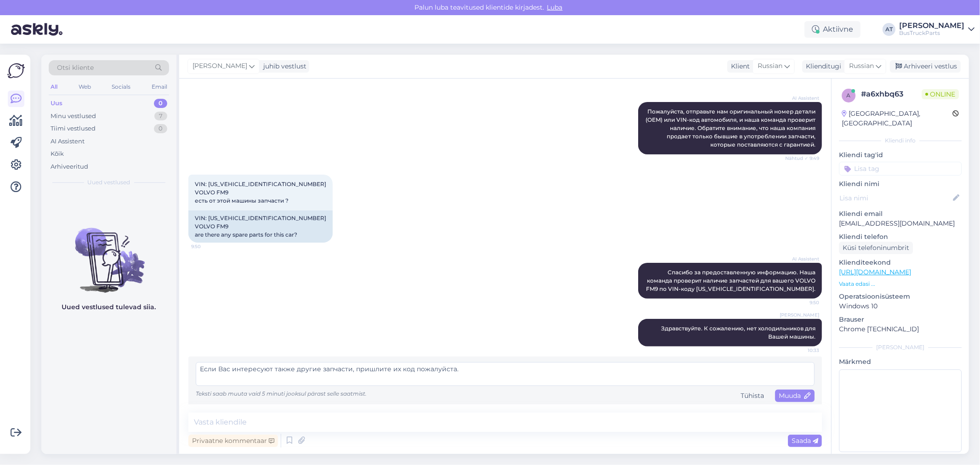 This screenshot has width=980, height=465. I want to click on span: Здравствуйте. К сожалению, нет холодильников для Вашей машины., so click(738, 332).